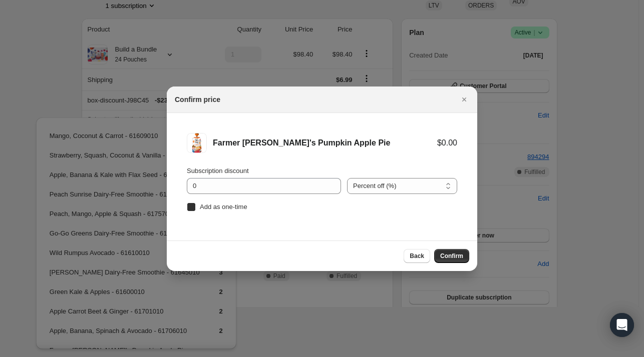 The height and width of the screenshot is (357, 644). What do you see at coordinates (452, 256) in the screenshot?
I see `span: Confirm` at bounding box center [452, 256].